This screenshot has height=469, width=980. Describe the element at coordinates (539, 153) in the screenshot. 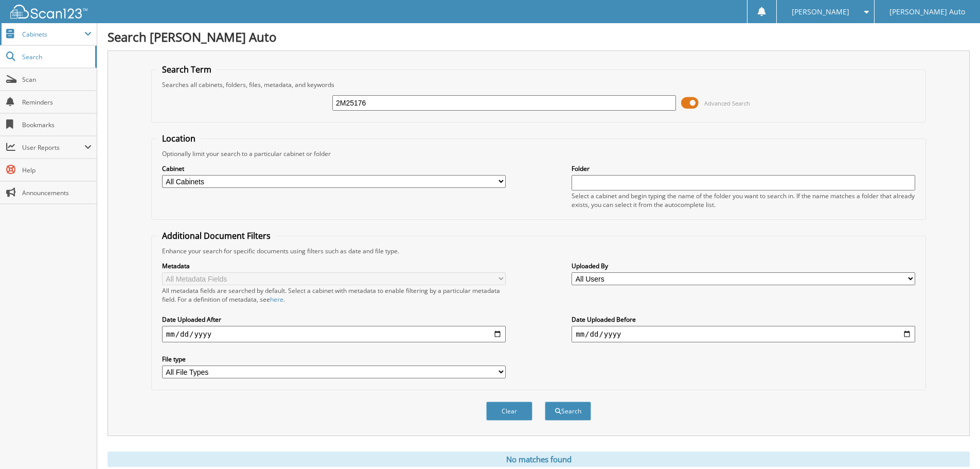

I see `div: Optionally limit your search to a particular cabinet or folder` at that location.